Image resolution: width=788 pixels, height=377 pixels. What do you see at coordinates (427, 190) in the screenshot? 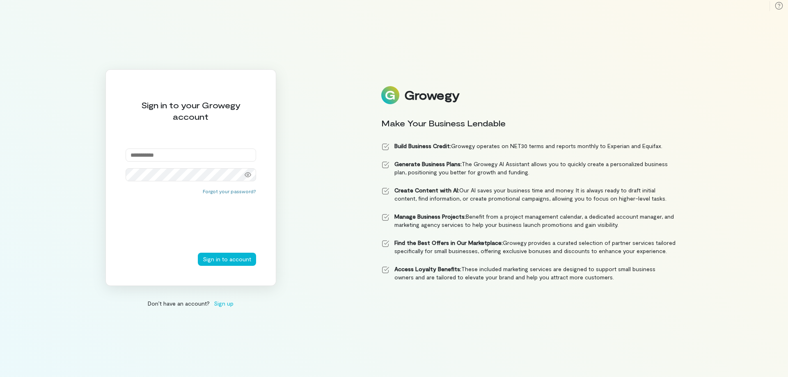
I see `strong: Create Content with AI:` at bounding box center [427, 190].